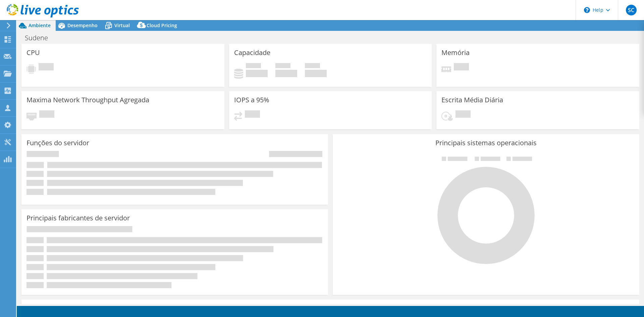  Describe the element at coordinates (252, 53) in the screenshot. I see `h3: Capacidade` at that location.